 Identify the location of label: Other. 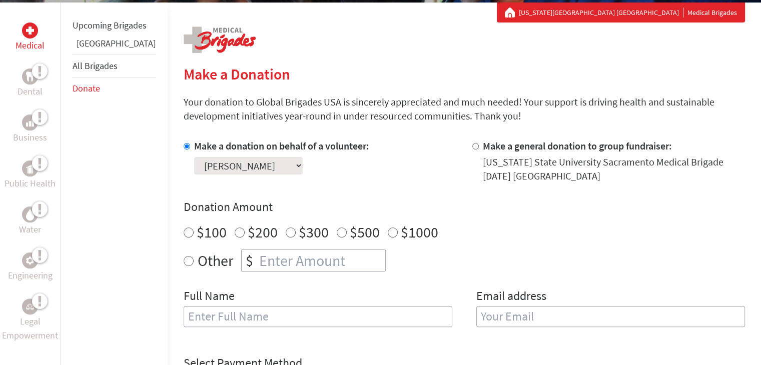
(215, 261).